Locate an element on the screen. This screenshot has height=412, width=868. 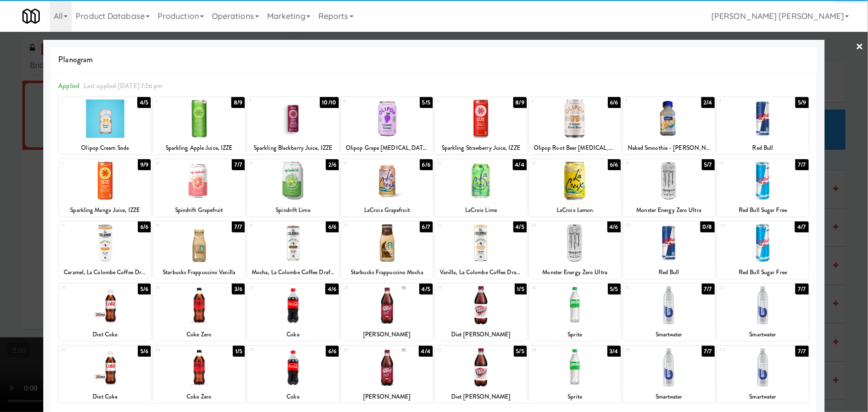
div: LaCroix Lemon is located at coordinates (575, 210).